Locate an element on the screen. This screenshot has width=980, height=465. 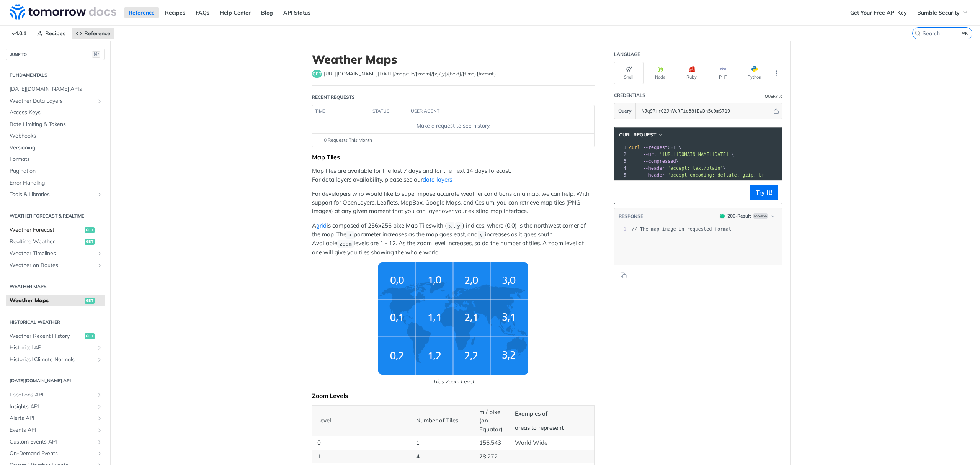
button: Try It! is located at coordinates (764, 192).